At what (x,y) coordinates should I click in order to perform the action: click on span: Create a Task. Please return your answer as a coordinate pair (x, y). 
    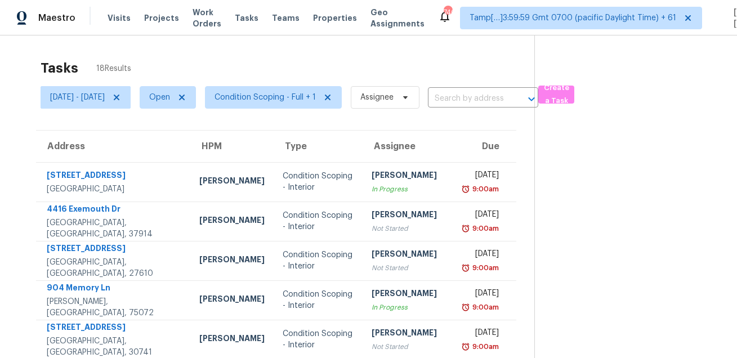
    Looking at the image, I should click on (556, 95).